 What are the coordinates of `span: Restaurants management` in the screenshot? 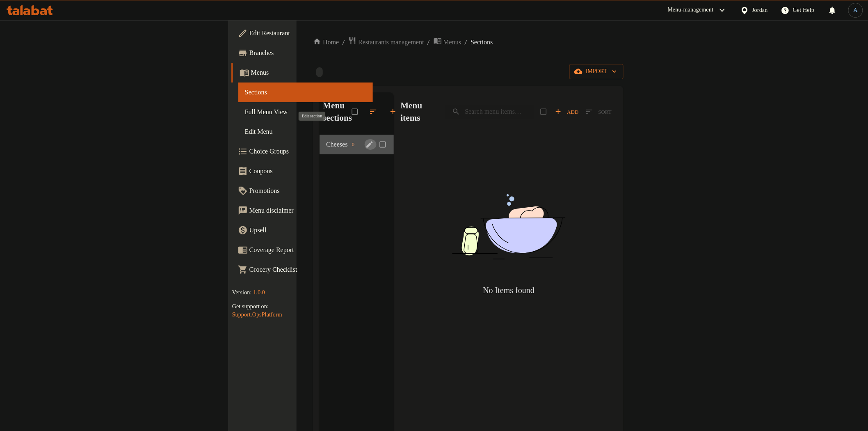 It's located at (391, 42).